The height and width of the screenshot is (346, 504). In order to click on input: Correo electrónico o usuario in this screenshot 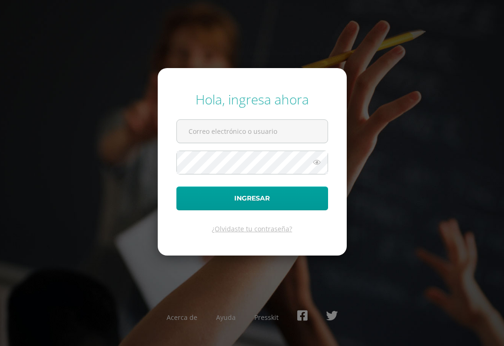, I will do `click(252, 131)`.